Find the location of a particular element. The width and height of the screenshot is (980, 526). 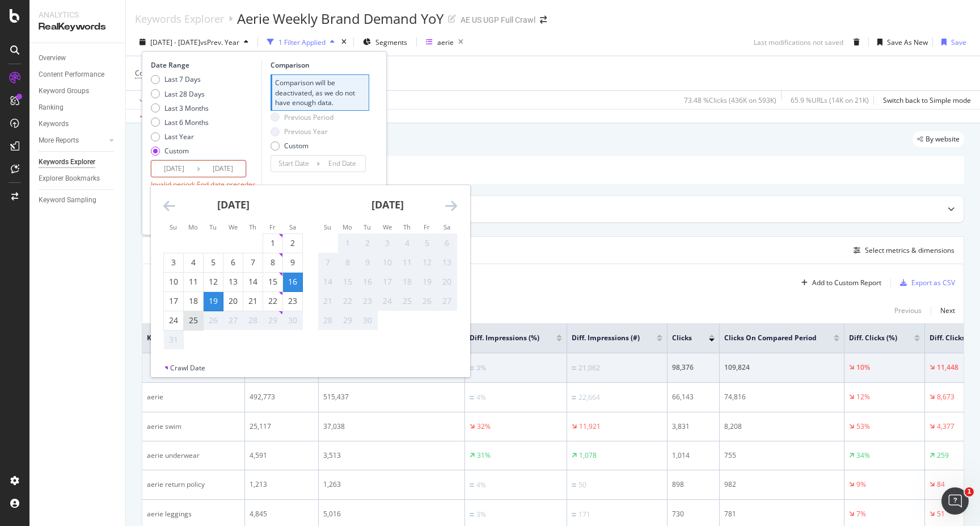

div: Last modifications not saved is located at coordinates (799, 42).